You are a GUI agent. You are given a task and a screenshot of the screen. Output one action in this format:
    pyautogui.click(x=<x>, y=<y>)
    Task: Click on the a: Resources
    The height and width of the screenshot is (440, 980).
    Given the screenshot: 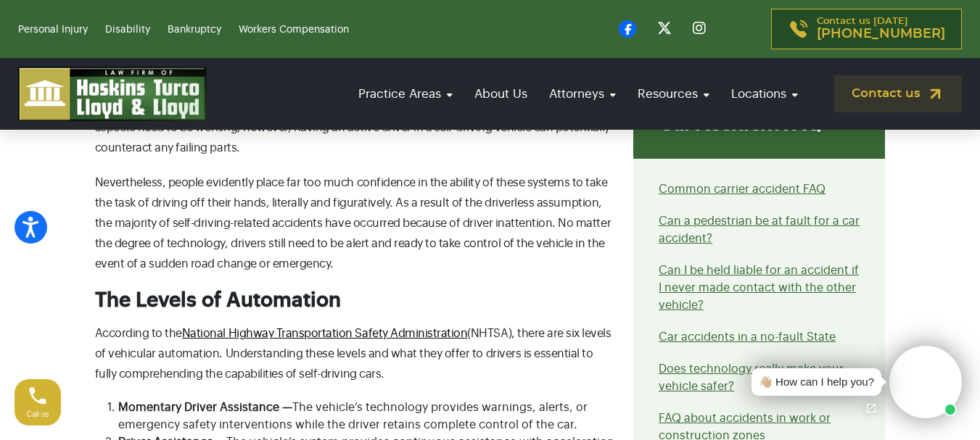 What is the action you would take?
    pyautogui.click(x=673, y=94)
    